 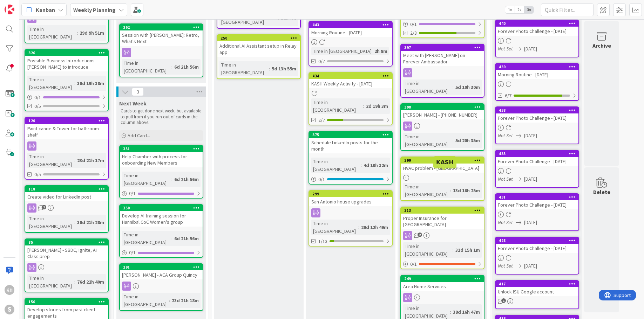 What do you see at coordinates (68, 189) in the screenshot?
I see `div: 118` at bounding box center [68, 189].